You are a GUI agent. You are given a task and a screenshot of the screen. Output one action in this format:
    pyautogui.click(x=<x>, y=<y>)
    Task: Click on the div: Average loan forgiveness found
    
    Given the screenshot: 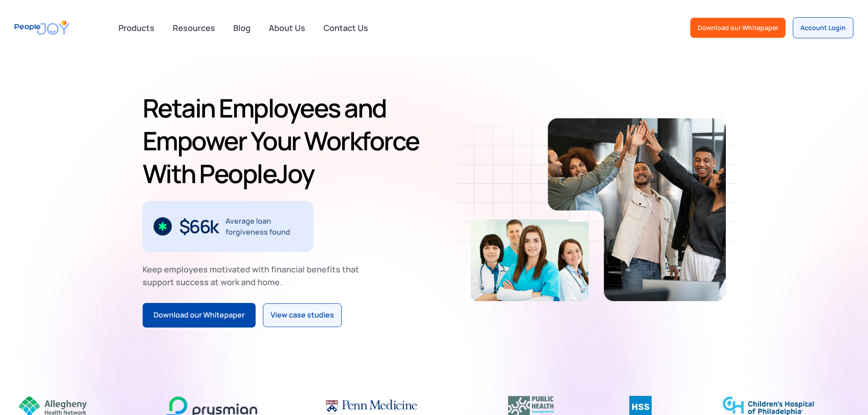 What is the action you would take?
    pyautogui.click(x=263, y=226)
    